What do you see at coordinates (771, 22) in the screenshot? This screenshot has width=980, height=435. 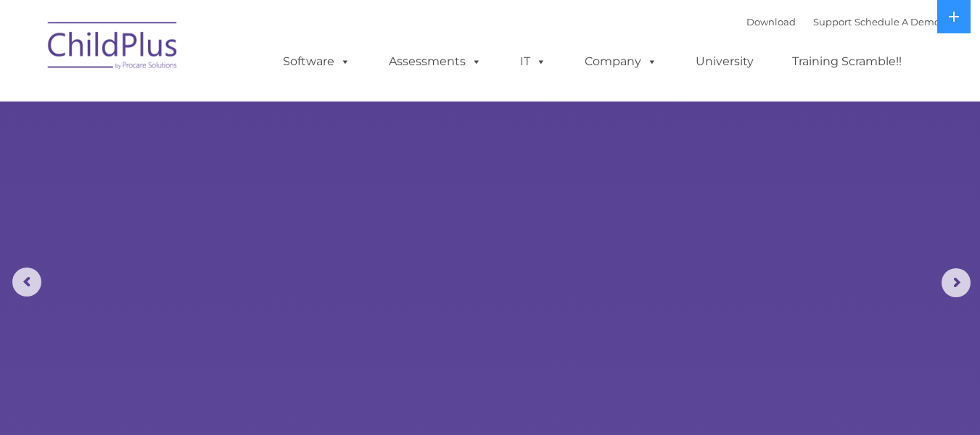 I see `a: Download` at bounding box center [771, 22].